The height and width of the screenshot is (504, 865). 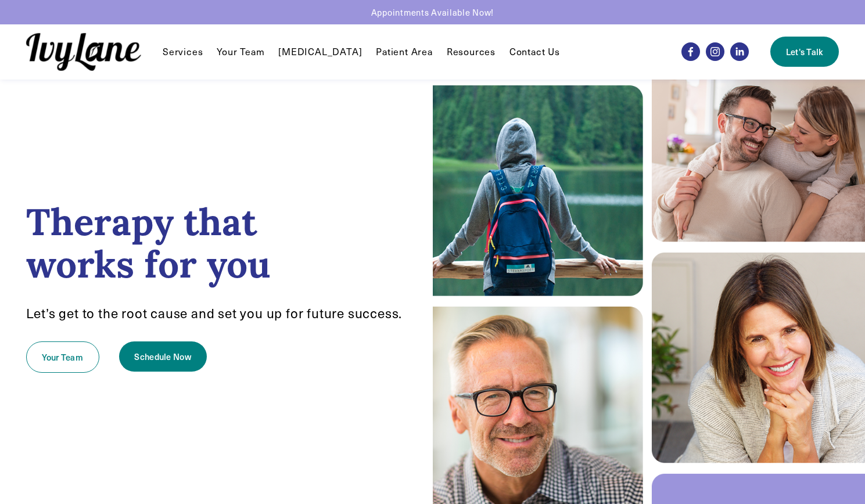 What do you see at coordinates (690, 52) in the screenshot?
I see `a: Facebook` at bounding box center [690, 52].